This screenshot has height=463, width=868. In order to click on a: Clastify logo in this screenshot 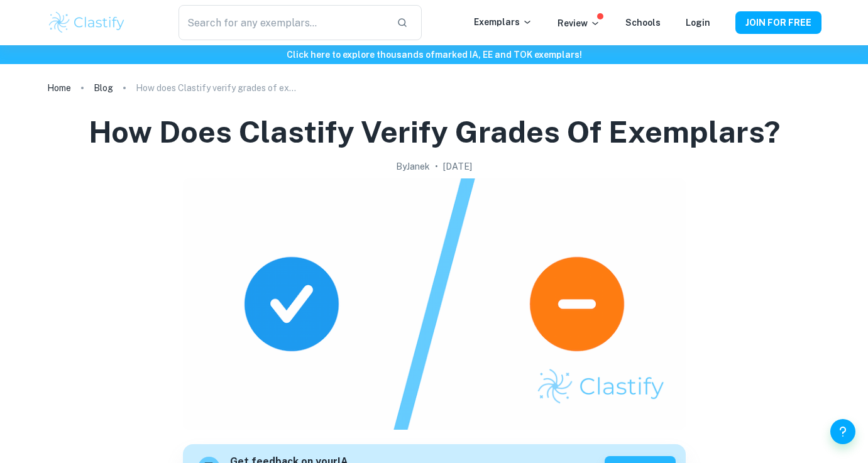, I will do `click(86, 23)`.